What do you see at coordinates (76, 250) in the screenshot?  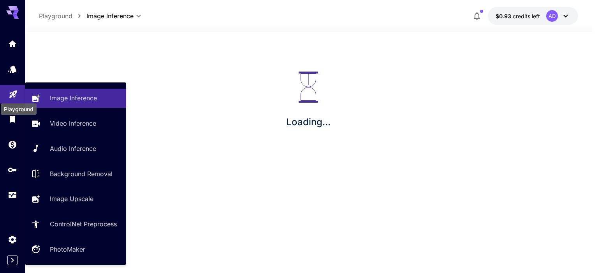 I see `a: PhotoMaker` at bounding box center [76, 250].